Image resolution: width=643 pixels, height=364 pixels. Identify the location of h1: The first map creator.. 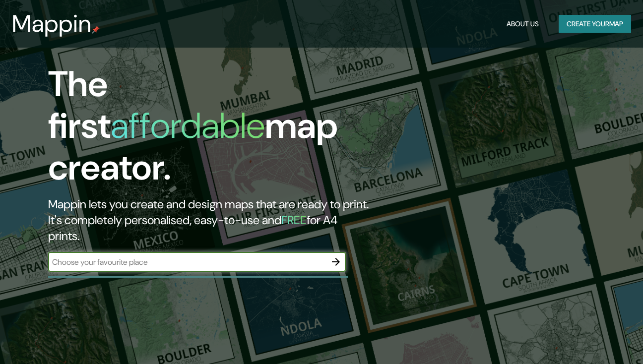
(209, 130).